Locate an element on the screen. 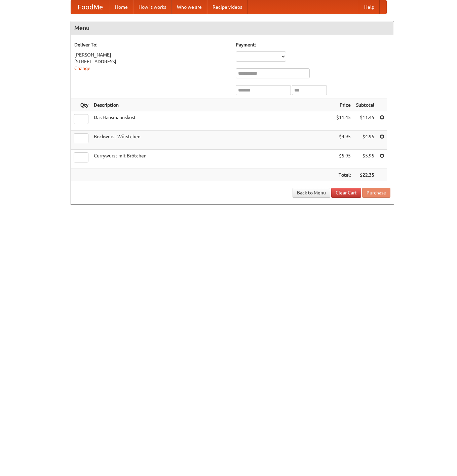  h5: Deliver To: is located at coordinates (152, 45).